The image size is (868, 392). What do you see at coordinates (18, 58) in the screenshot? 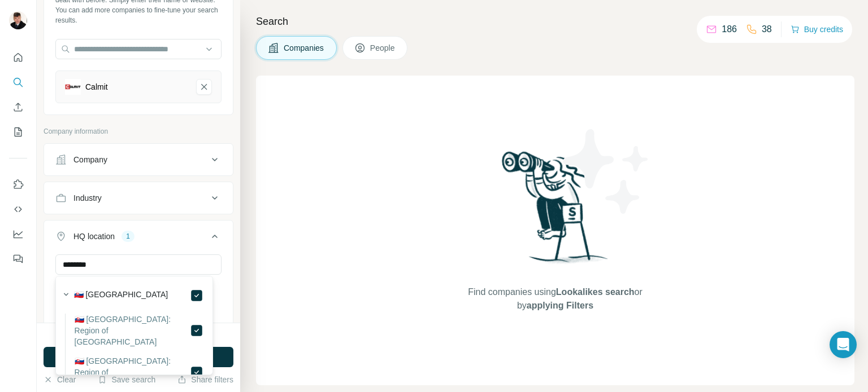
I see `button: Quick start` at bounding box center [18, 58].